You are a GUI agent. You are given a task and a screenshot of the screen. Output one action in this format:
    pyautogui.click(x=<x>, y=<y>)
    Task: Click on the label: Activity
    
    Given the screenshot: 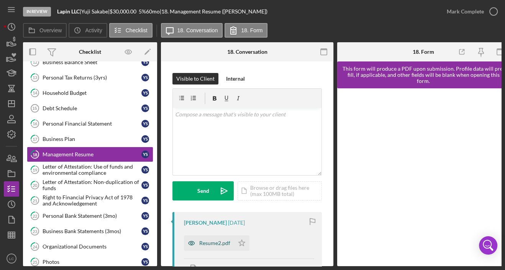 What is the action you would take?
    pyautogui.click(x=94, y=30)
    